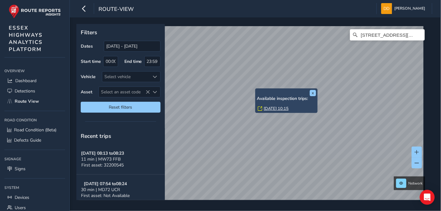 This screenshot has height=211, width=441. Describe the element at coordinates (96, 136) in the screenshot. I see `span: Recent trips` at that location.